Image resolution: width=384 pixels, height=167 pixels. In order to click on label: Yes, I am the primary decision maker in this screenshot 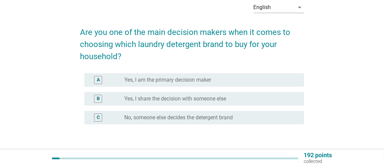, I will do `click(168, 80)`.